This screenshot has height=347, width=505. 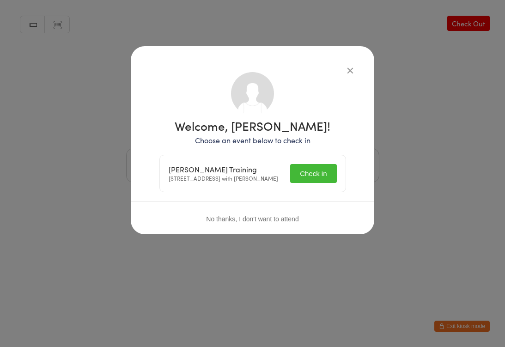 What do you see at coordinates (252, 219) in the screenshot?
I see `button: No thanks, I don't want to attend` at bounding box center [252, 219].